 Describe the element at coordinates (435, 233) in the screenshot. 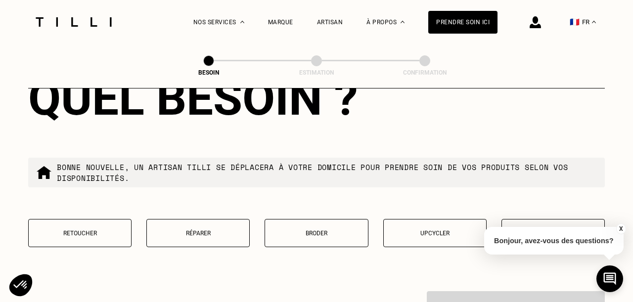

I see `button: Upcycler` at that location.